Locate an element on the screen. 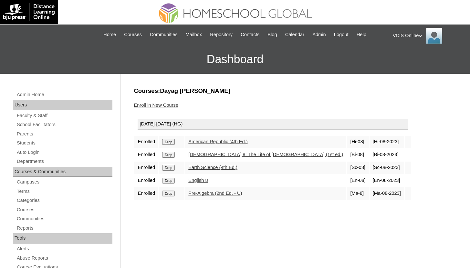 The width and height of the screenshot is (470, 268). a: Auto Login is located at coordinates (64, 152).